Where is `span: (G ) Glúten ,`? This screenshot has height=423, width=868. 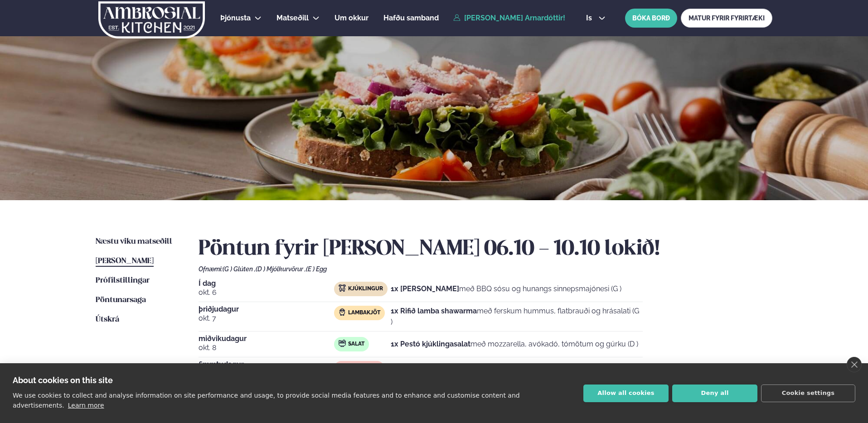 span: (G ) Glúten , is located at coordinates (239, 269).